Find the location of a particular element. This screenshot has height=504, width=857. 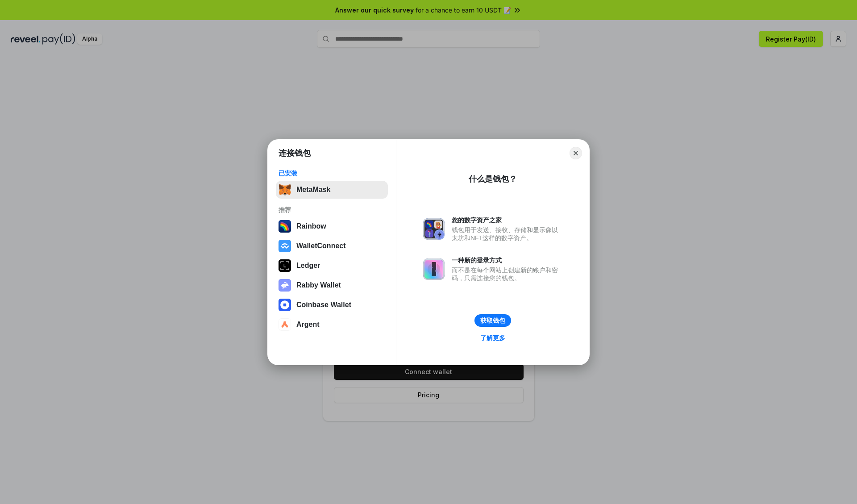

button: Coinbase Wallet is located at coordinates (331, 305).